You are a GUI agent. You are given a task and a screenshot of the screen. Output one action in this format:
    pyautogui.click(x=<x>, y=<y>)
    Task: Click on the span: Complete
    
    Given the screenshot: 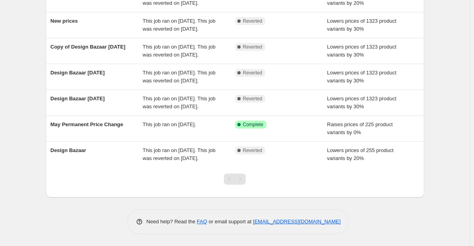 What is the action you would take?
    pyautogui.click(x=253, y=125)
    